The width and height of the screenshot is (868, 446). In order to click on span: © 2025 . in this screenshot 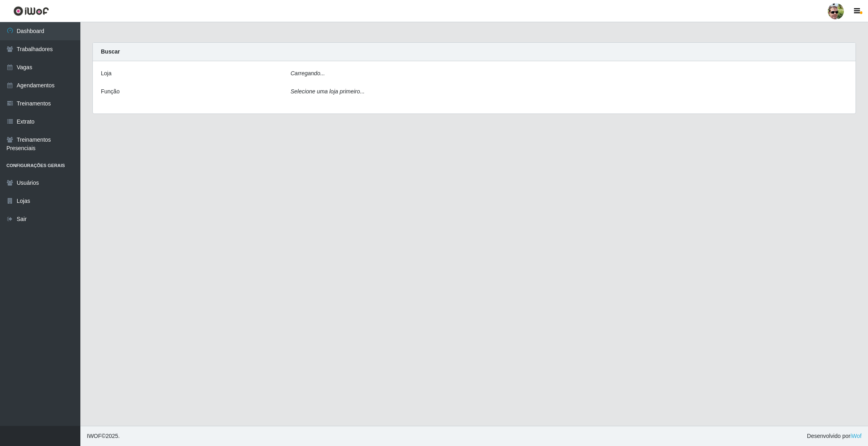, I will do `click(103, 436)`.